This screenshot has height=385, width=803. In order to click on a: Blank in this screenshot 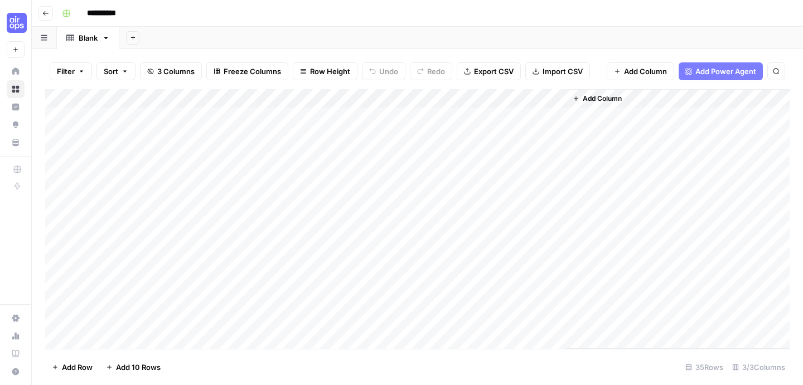, I will do `click(88, 38)`.